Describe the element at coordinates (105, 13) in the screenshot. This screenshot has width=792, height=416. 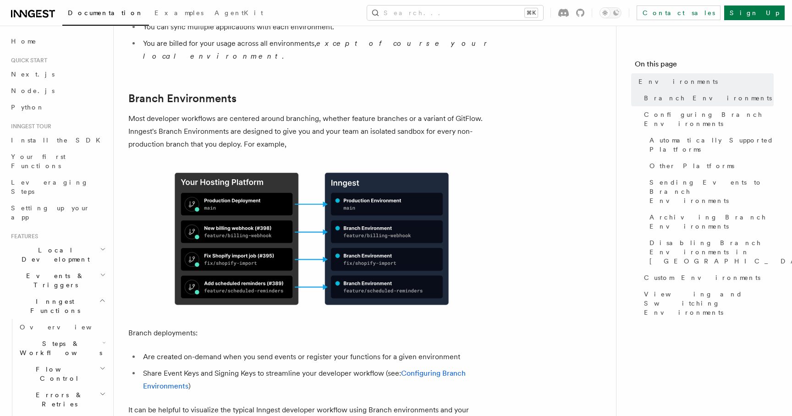
I see `span: Documentation` at that location.